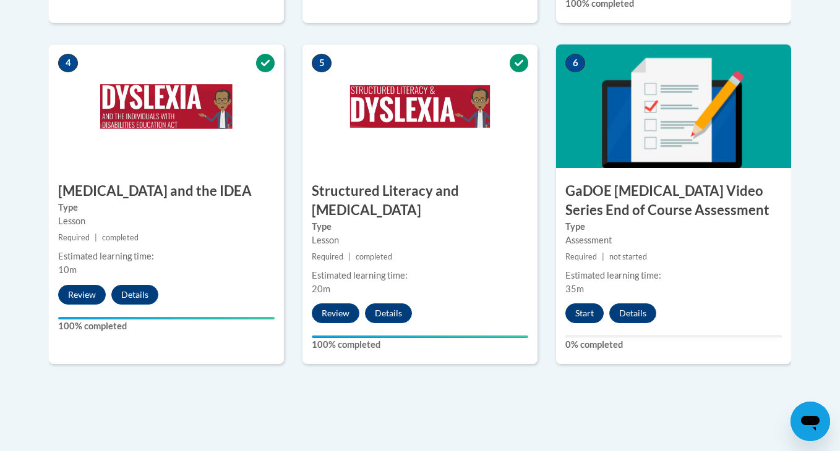  I want to click on span: 10m, so click(67, 270).